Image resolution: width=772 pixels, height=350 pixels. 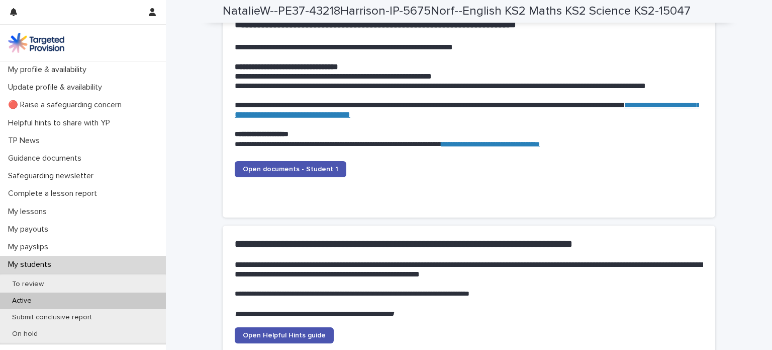 What do you see at coordinates (52, 317) in the screenshot?
I see `p: Submit conclusive report` at bounding box center [52, 317].